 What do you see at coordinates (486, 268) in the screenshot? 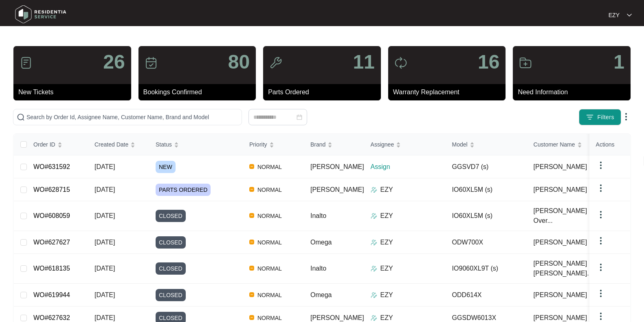
I see `td: IO9060XL9T (s)` at bounding box center [486, 268].